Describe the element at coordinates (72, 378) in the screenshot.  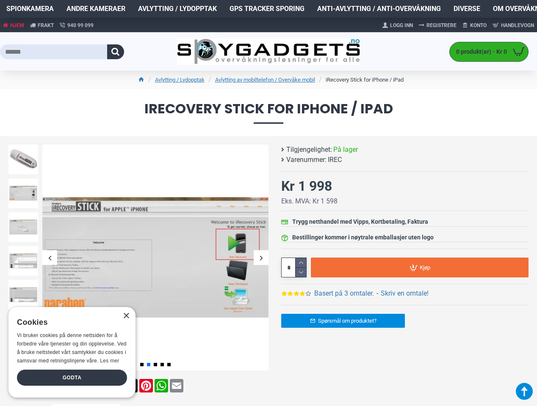
I see `div: Godta` at that location.